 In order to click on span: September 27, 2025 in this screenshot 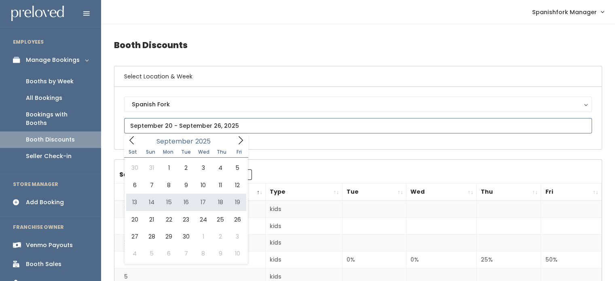, I will do `click(135, 236)`.